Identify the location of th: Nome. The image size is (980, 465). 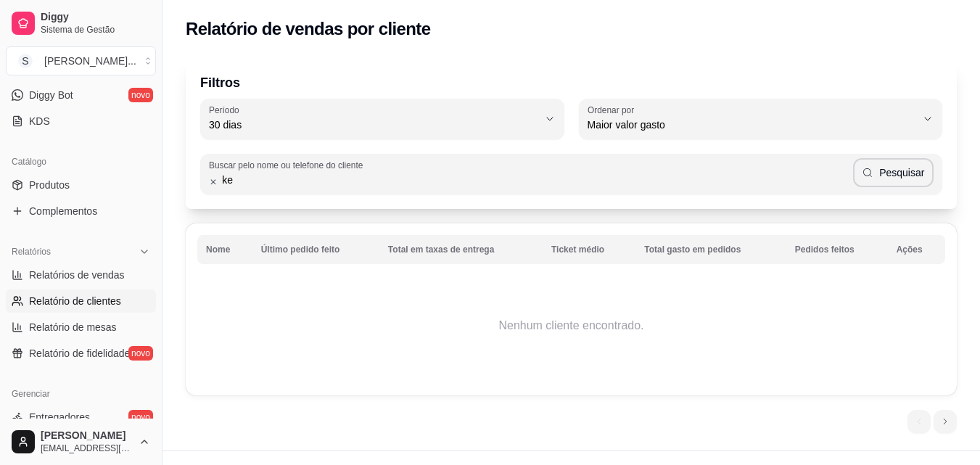
(225, 250).